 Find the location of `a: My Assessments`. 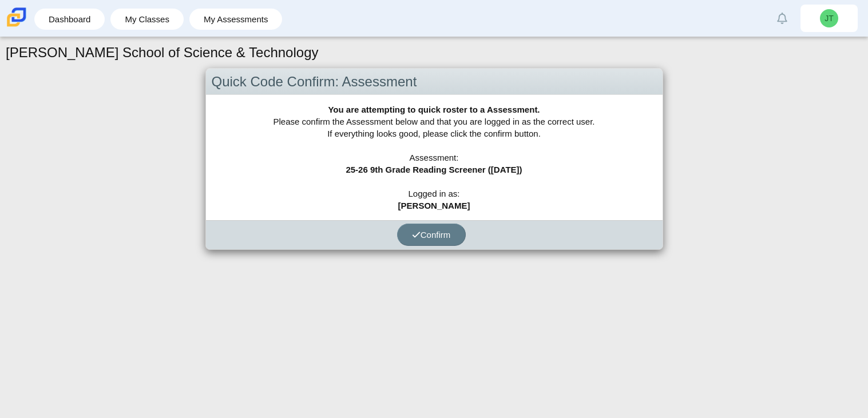

a: My Assessments is located at coordinates (236, 19).